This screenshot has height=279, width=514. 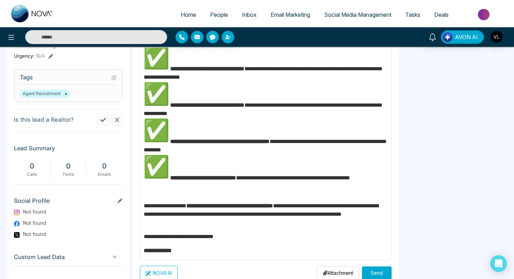 I want to click on a: Home, so click(x=189, y=15).